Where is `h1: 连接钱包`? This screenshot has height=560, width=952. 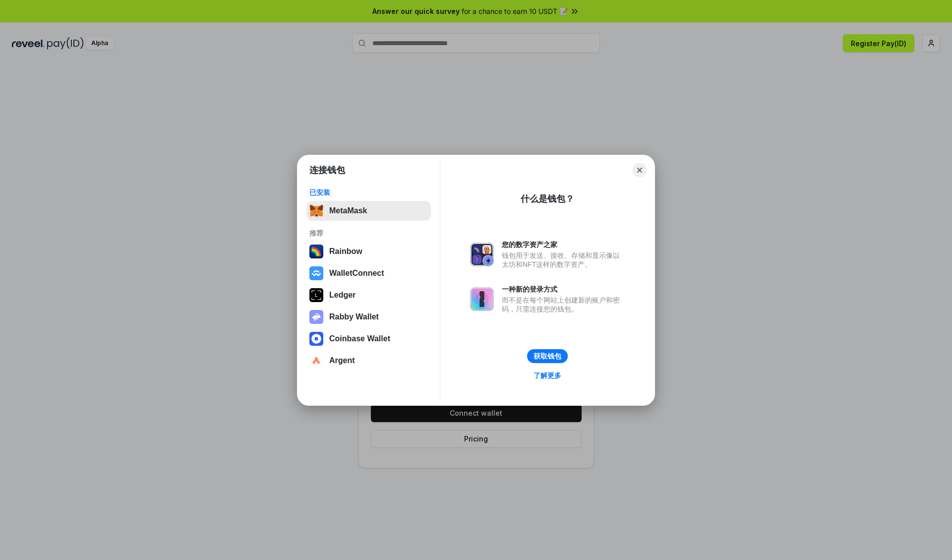 h1: 连接钱包 is located at coordinates (328, 170).